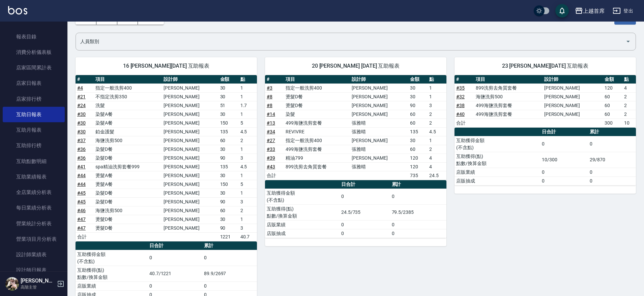 Image resolution: width=644 pixels, height=296 pixels. I want to click on a: #38, so click(460, 105).